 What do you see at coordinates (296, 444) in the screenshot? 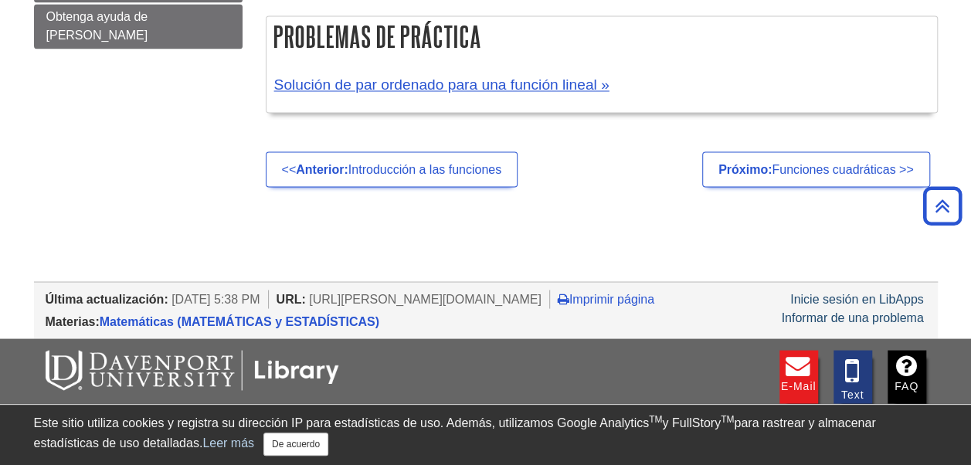
I see `button: Cerrar` at bounding box center [296, 444].